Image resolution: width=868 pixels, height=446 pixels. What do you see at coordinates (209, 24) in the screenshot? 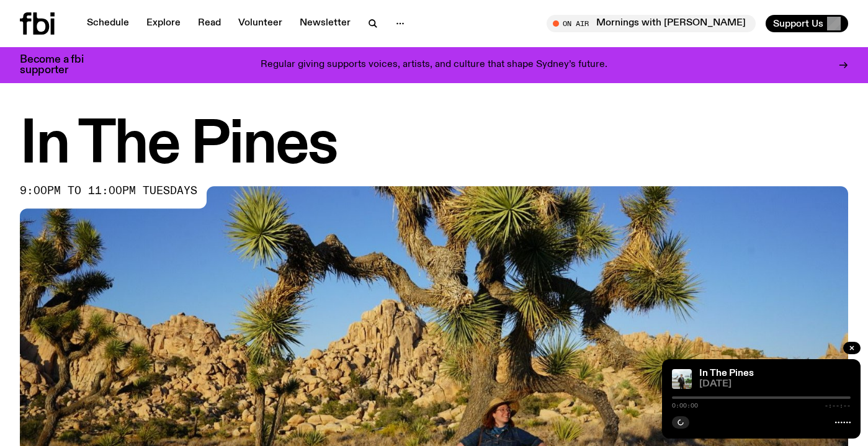
I see `a: Read` at bounding box center [209, 24].